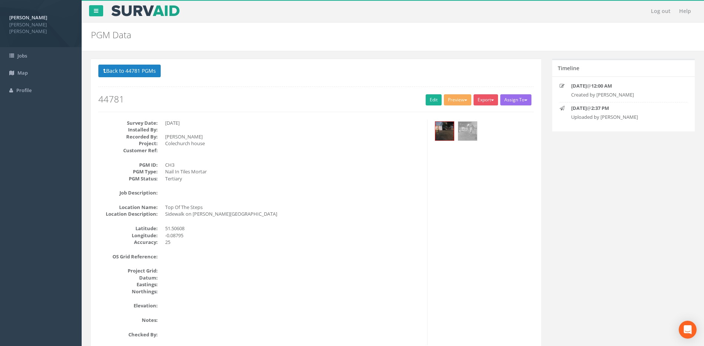 The height and width of the screenshot is (346, 704). What do you see at coordinates (433, 100) in the screenshot?
I see `a: Edit` at bounding box center [433, 100].